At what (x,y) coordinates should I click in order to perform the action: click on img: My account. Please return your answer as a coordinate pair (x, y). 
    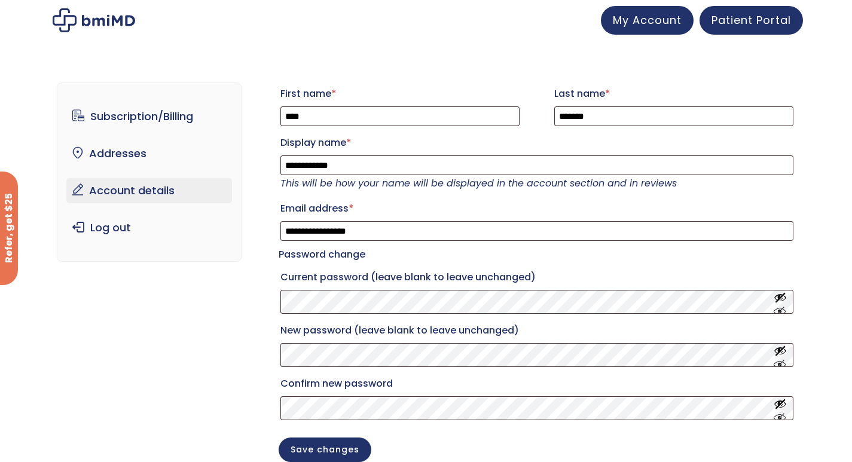
    Looking at the image, I should click on (94, 20).